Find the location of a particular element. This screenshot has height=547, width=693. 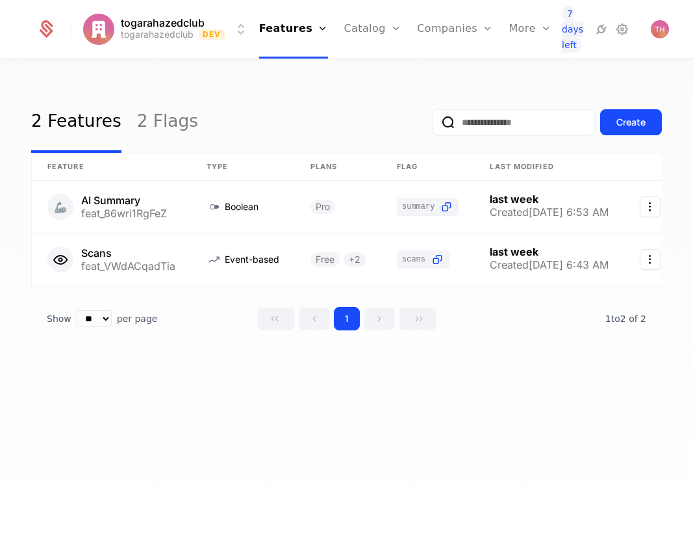

div: Table pagination is located at coordinates (346, 318).